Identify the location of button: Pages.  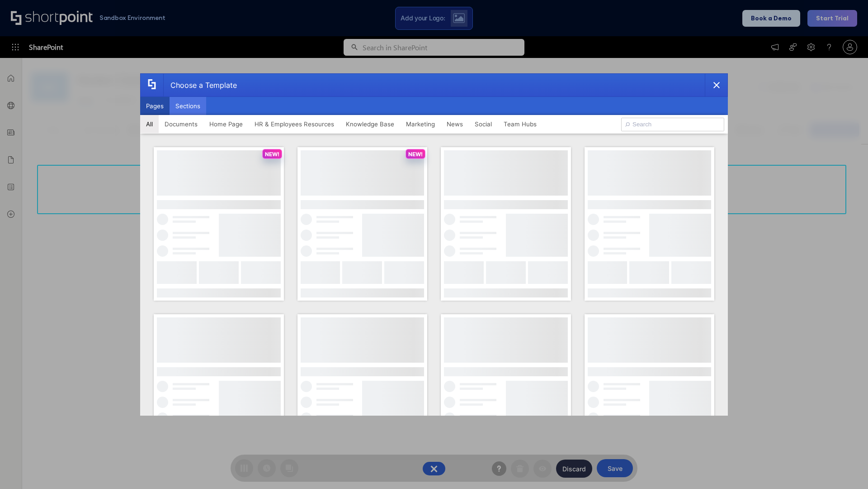
(154, 105).